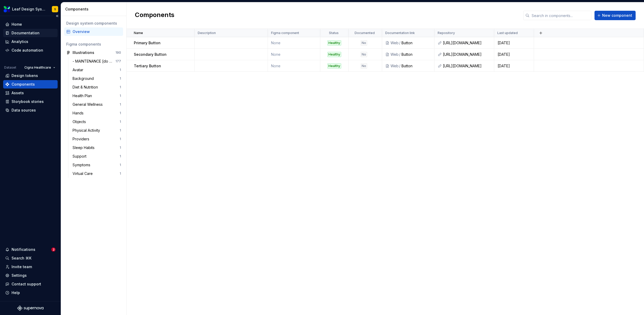 The image size is (644, 315). What do you see at coordinates (30, 84) in the screenshot?
I see `a: Components` at bounding box center [30, 84].